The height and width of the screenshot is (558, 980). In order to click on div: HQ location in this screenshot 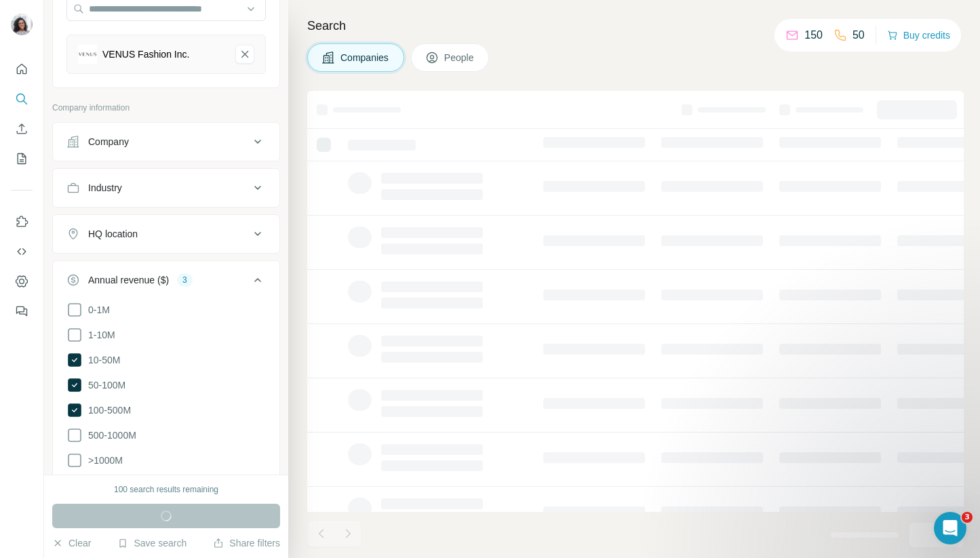, I will do `click(113, 234)`.